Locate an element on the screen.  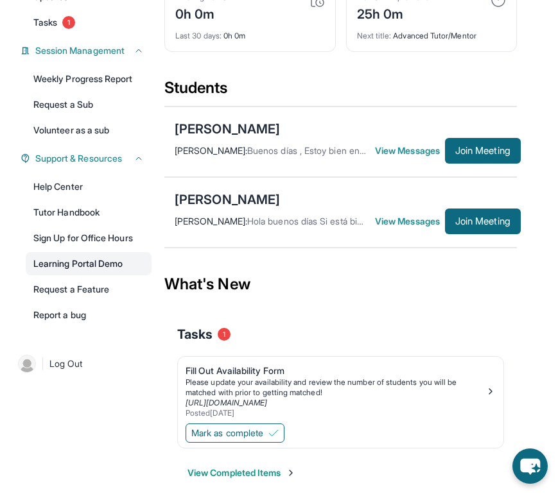
div: Fill Out Availability Form is located at coordinates (335, 371).